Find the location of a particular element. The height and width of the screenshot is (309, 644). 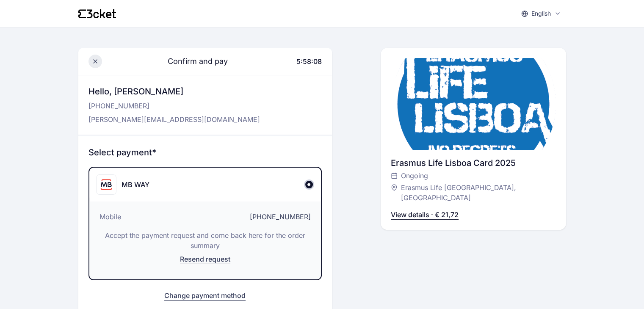

span: Ongoing is located at coordinates (415, 176).